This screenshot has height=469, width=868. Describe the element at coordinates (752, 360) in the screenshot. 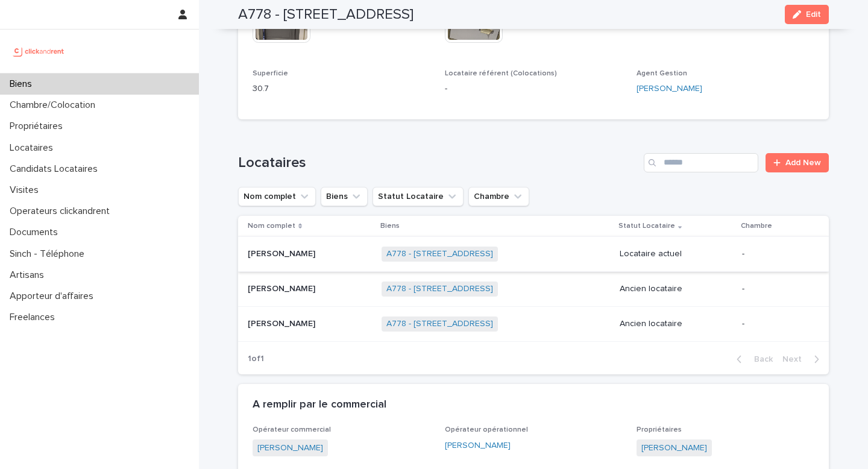

I see `button: Back` at that location.